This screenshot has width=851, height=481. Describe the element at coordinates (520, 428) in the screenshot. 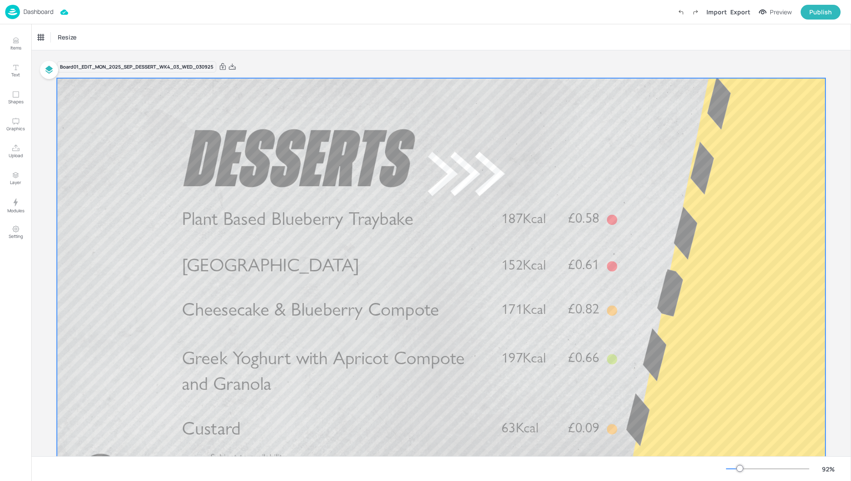

I see `span: 63Kcal` at that location.